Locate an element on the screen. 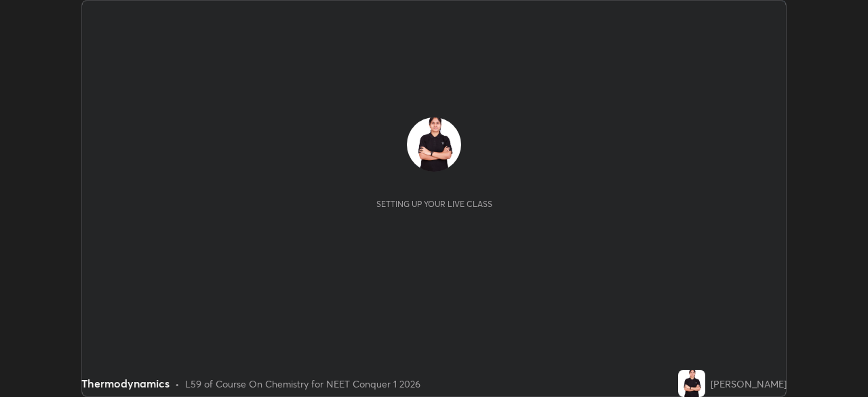 The image size is (868, 397). div: Setting up your live class is located at coordinates (434, 203).